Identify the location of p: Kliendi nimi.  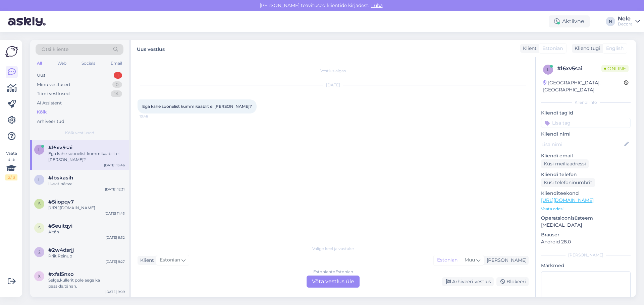
(586, 134).